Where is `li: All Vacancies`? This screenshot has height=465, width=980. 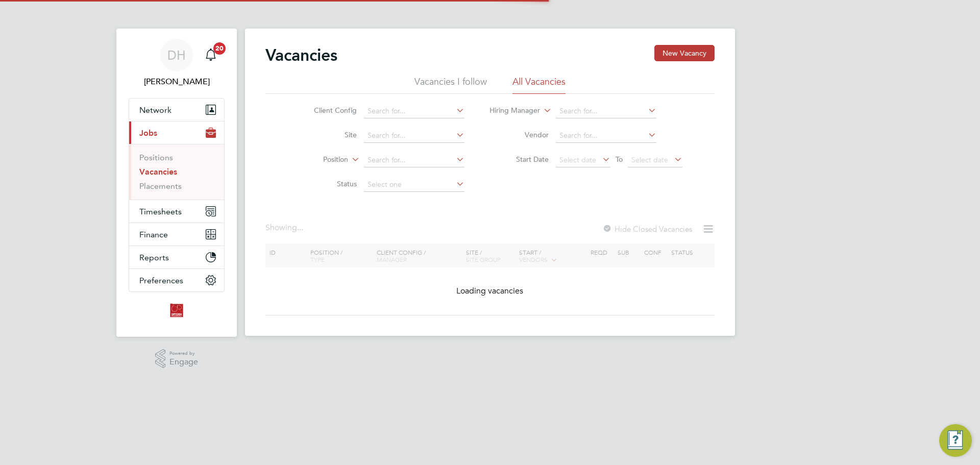
li: All Vacancies is located at coordinates (539, 85).